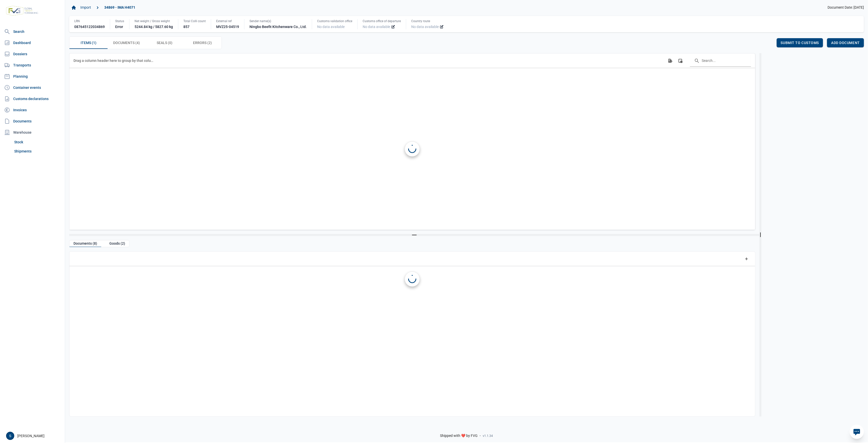 The image size is (868, 443). I want to click on div: MVZ25-04519, so click(228, 26).